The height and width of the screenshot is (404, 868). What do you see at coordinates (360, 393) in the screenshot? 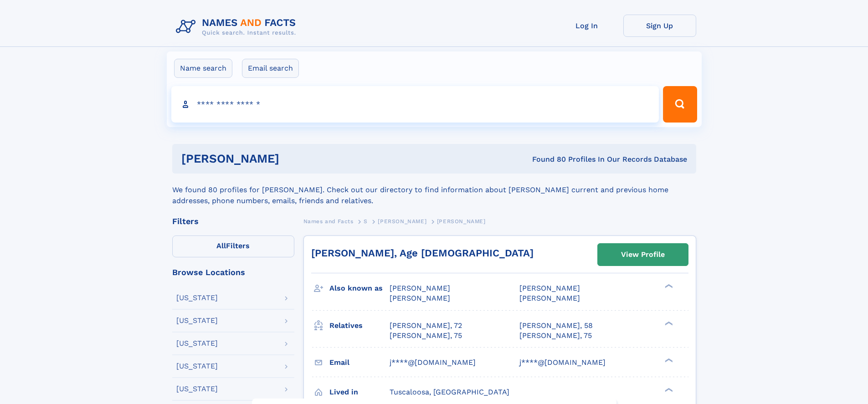
I see `h3: Lived in` at bounding box center [360, 393].